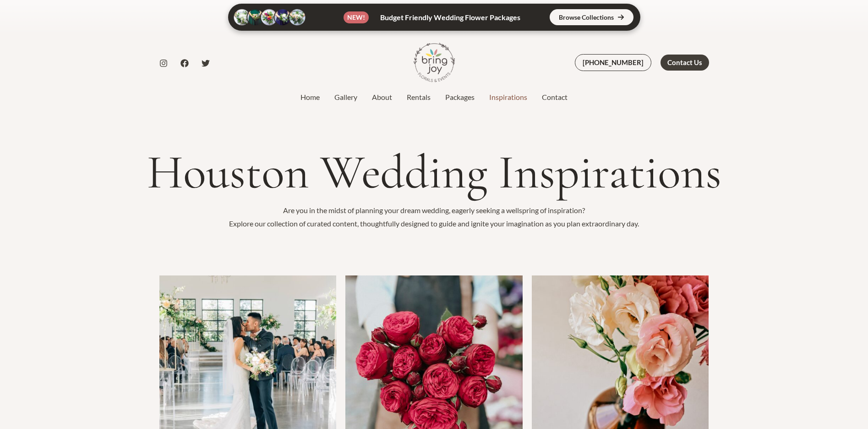 The height and width of the screenshot is (429, 868). What do you see at coordinates (185, 63) in the screenshot?
I see `a: Facebook` at bounding box center [185, 63].